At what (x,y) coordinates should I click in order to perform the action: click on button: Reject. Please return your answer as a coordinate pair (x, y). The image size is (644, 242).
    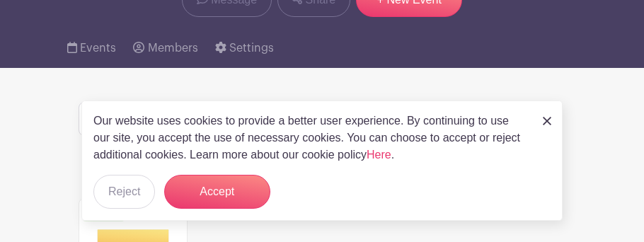
    Looking at the image, I should click on (124, 191).